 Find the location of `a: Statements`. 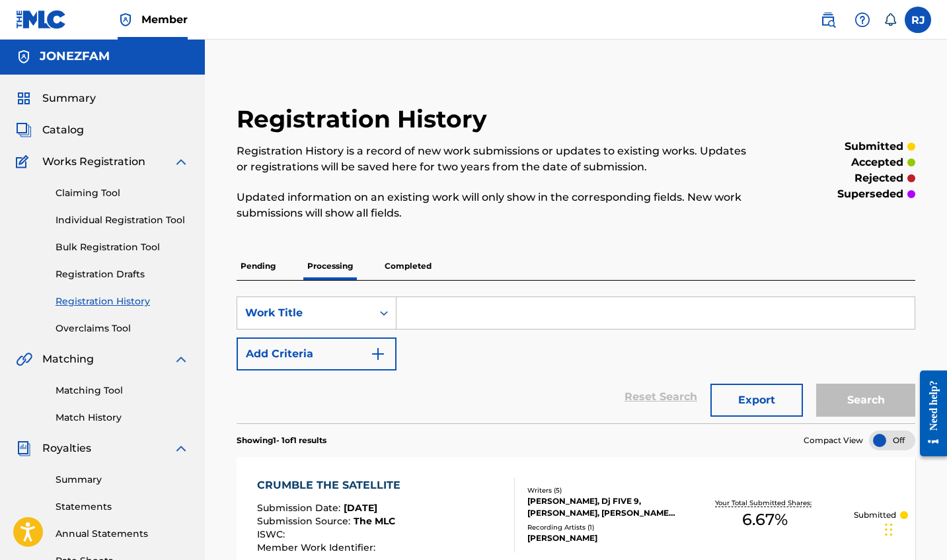

a: Statements is located at coordinates (122, 506).